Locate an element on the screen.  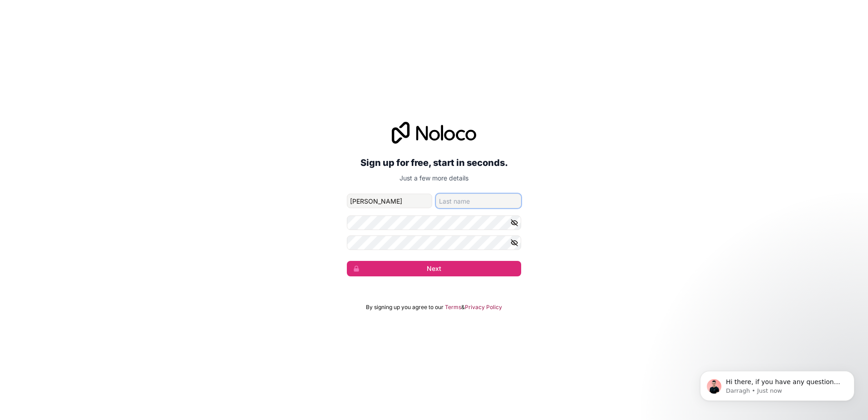
h2: Sign up for free, start in seconds. is located at coordinates (434, 162).